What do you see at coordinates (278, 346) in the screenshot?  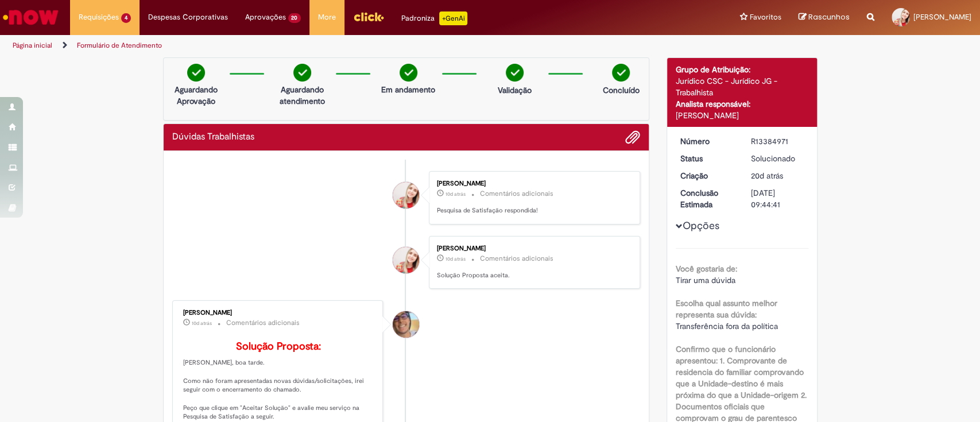 I see `b: Solução Proposta:` at bounding box center [278, 346].